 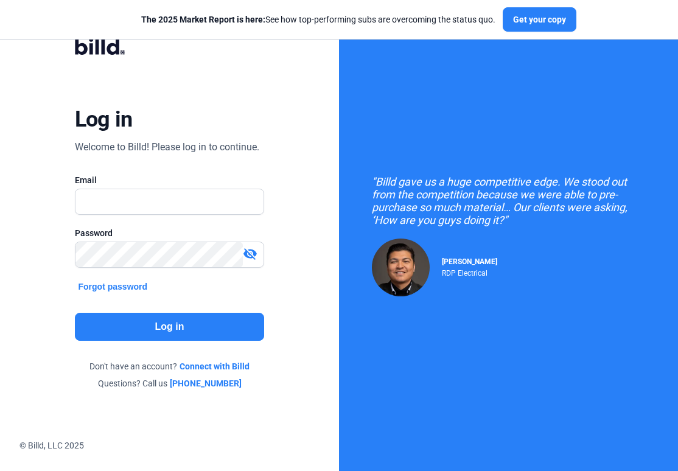 What do you see at coordinates (469, 271) in the screenshot?
I see `div: RDP Electrical` at bounding box center [469, 271].